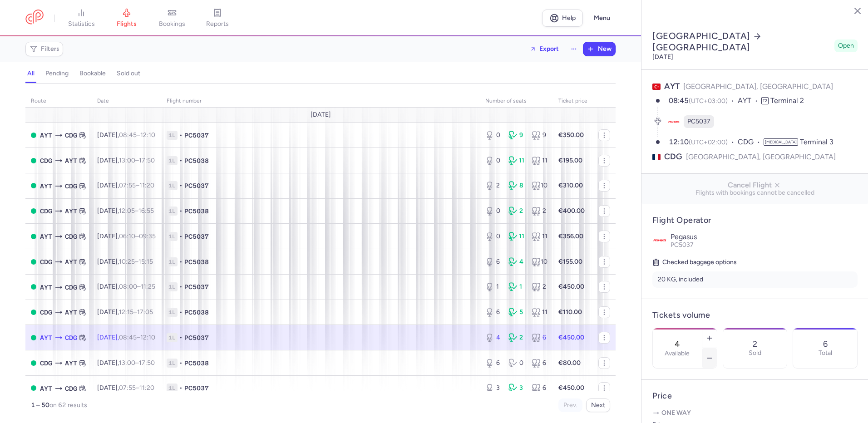 The height and width of the screenshot is (423, 868). I want to click on time: 12:10, so click(147, 135).